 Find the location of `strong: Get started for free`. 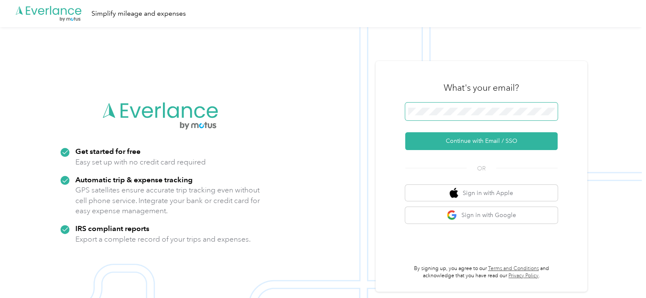

strong: Get started for free is located at coordinates (108, 151).